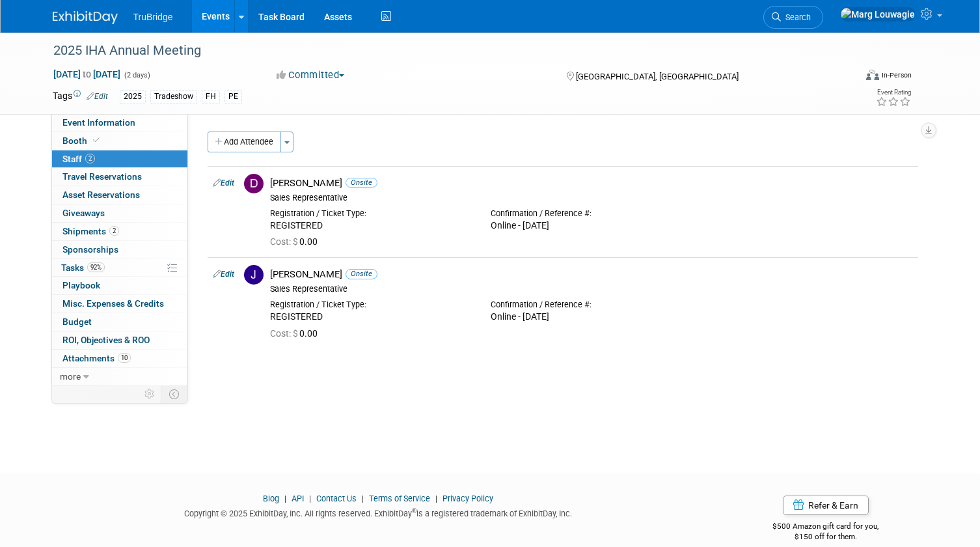  What do you see at coordinates (96, 140) in the screenshot?
I see `i: Booth reservation complete` at bounding box center [96, 140].